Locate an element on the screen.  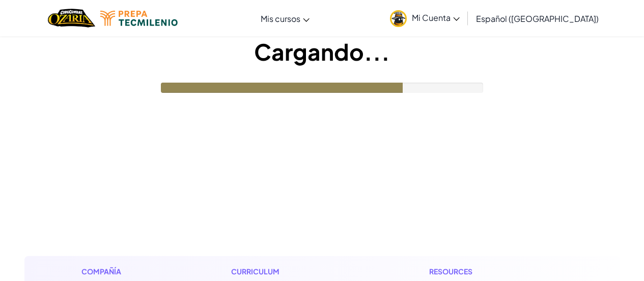
h1: Resources is located at coordinates (495, 271).